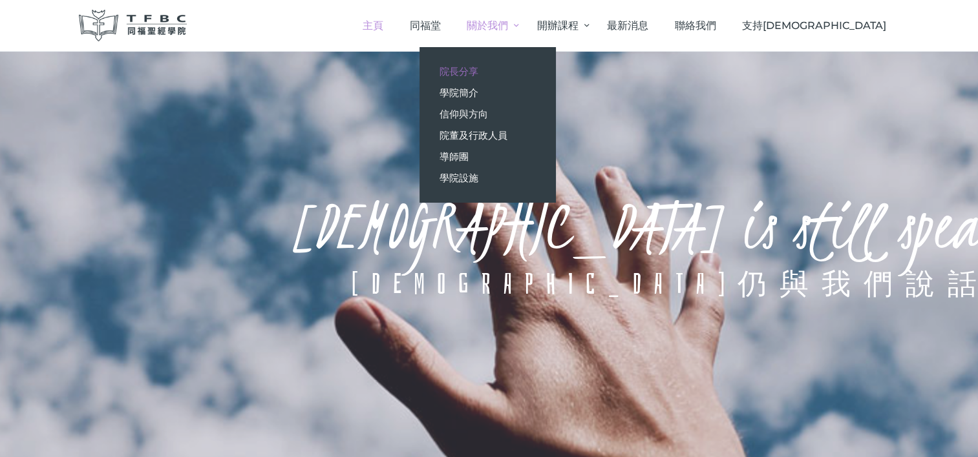  I want to click on a: 院長分享, so click(487, 71).